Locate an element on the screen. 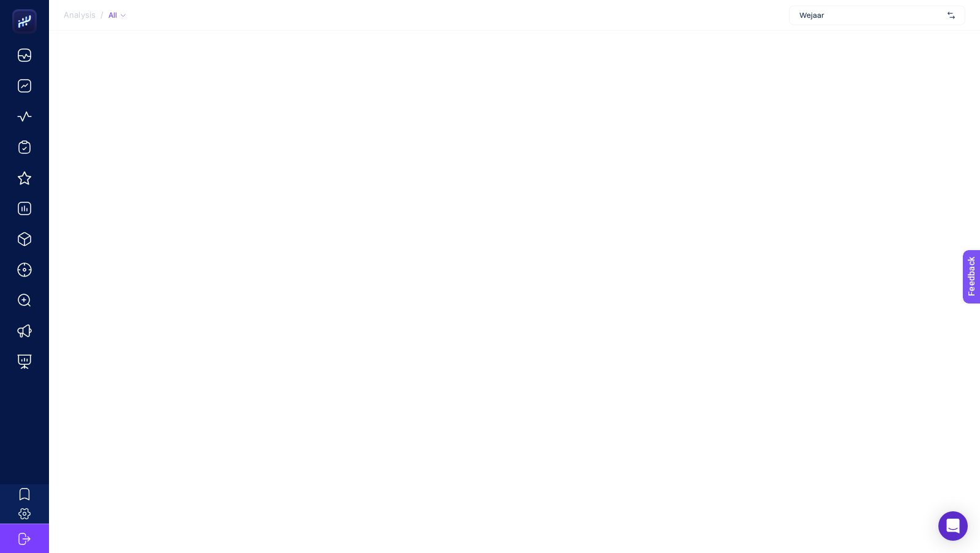  span: Feedback is located at coordinates (27, 8).